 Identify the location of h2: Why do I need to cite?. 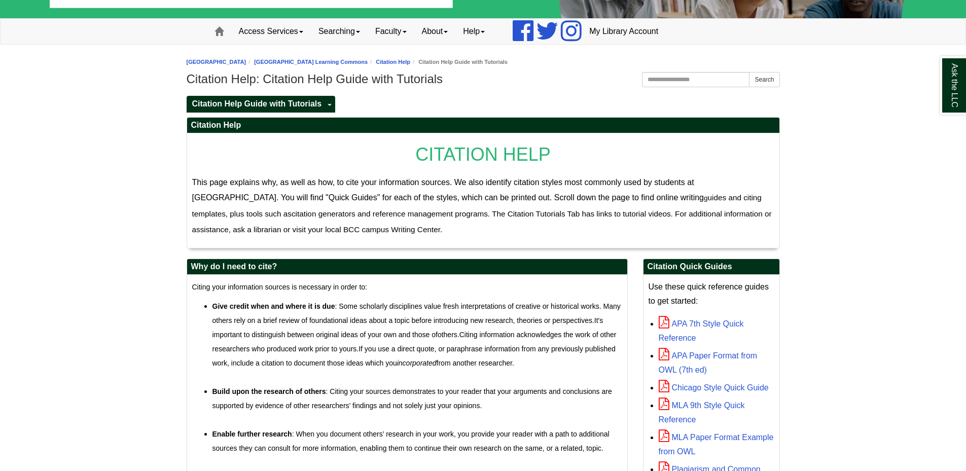
(407, 267).